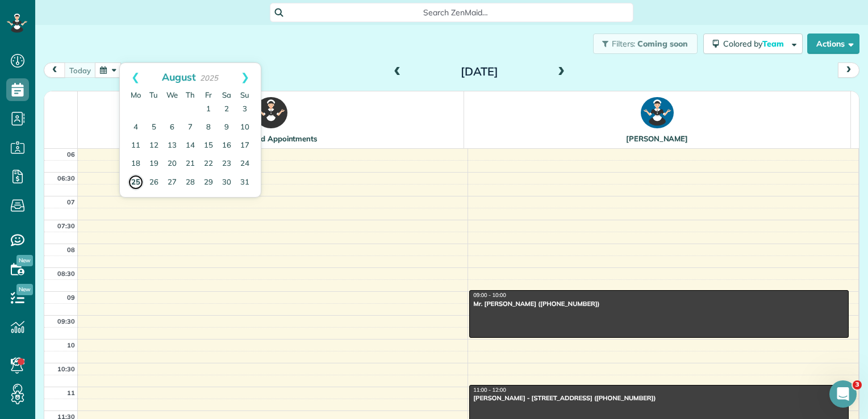 This screenshot has width=868, height=419. I want to click on span: 10:30, so click(66, 369).